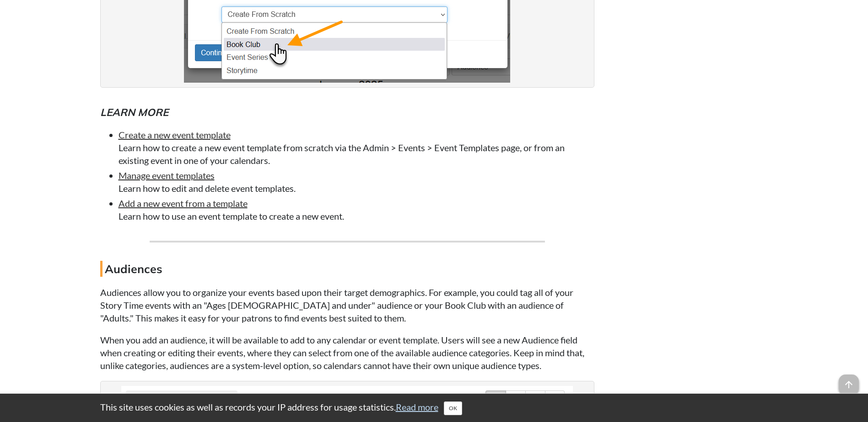  What do you see at coordinates (348, 268) in the screenshot?
I see `h4: Audiences` at bounding box center [348, 268].